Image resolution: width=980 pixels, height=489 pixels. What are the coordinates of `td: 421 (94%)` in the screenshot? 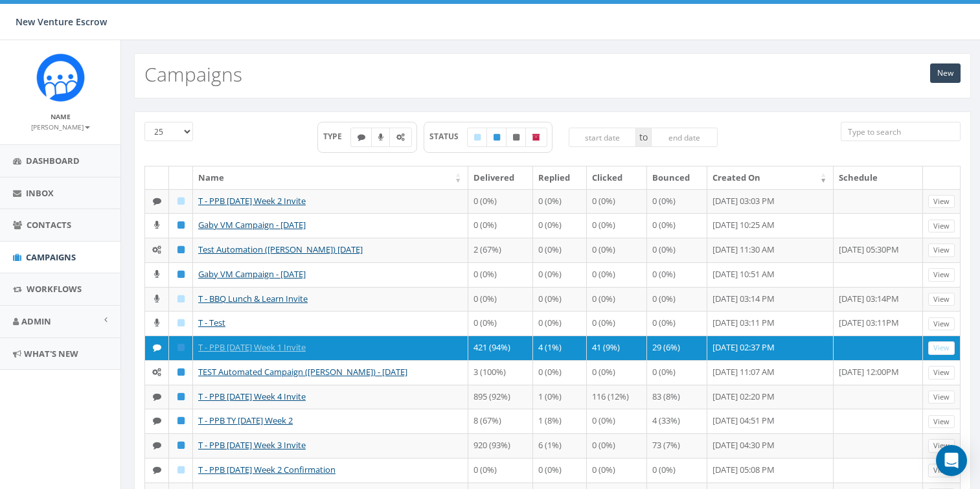 It's located at (500, 348).